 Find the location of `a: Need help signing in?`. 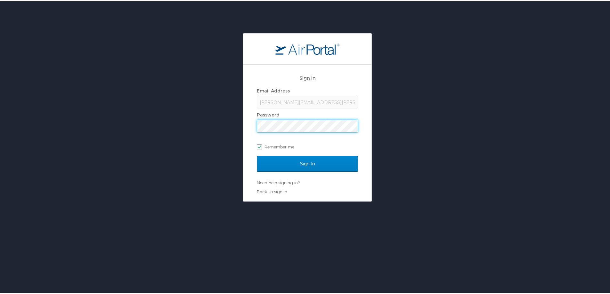

a: Need help signing in? is located at coordinates (278, 182).